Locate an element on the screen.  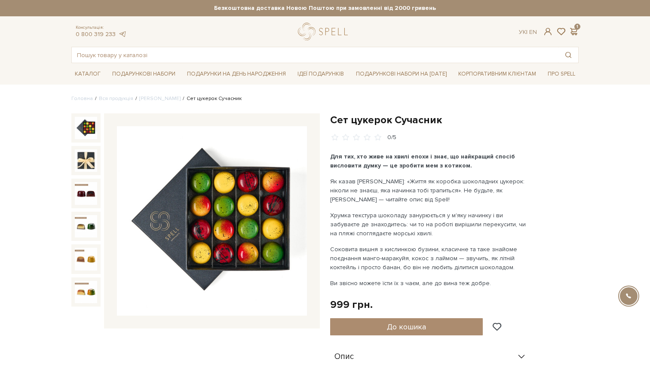
div: 999 грн. is located at coordinates (351, 305).